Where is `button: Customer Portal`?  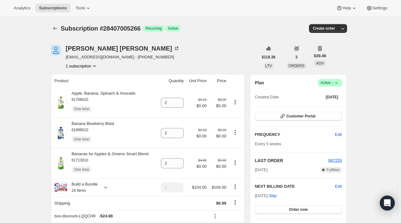
button: Customer Portal is located at coordinates (298, 116).